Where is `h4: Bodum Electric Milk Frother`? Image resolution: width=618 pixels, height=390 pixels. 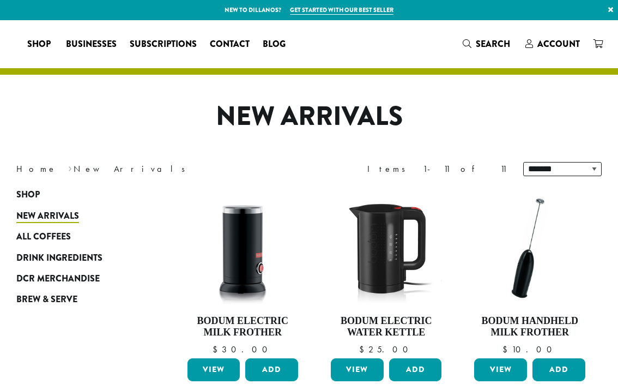
h4: Bodum Electric Milk Frother is located at coordinates (243, 326).